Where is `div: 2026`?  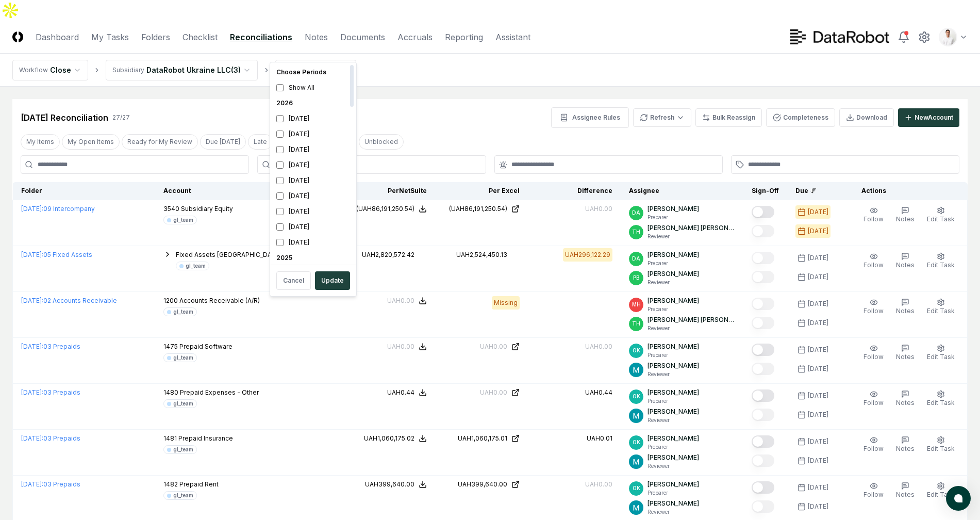 div: 2026 is located at coordinates (313, 103).